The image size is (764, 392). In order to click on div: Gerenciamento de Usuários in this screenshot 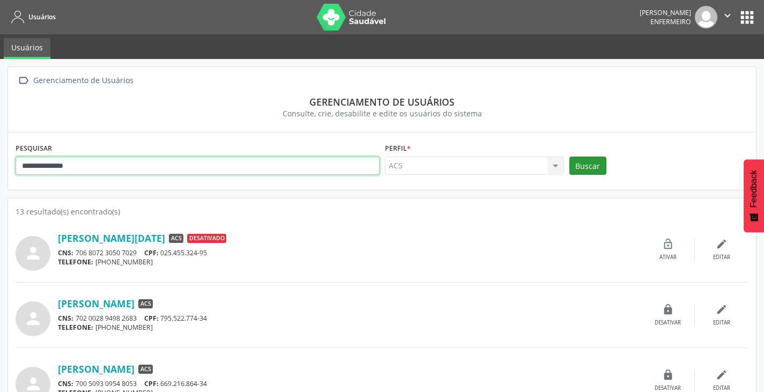, I will do `click(83, 80)`.